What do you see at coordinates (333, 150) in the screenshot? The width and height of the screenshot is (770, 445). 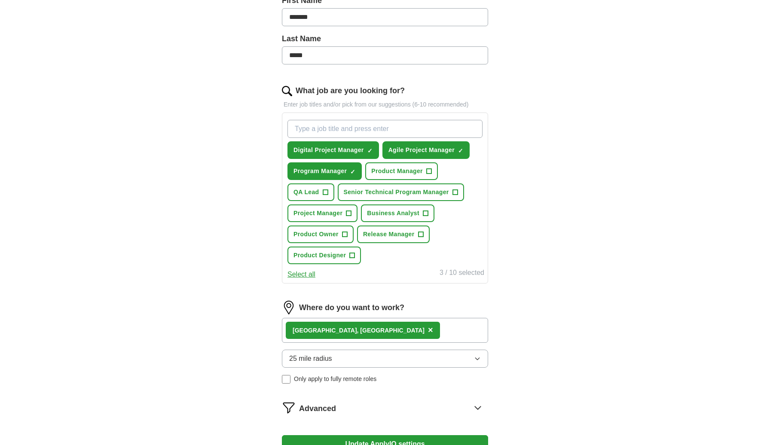 I see `button: Digital Project Manager✓` at bounding box center [333, 150].